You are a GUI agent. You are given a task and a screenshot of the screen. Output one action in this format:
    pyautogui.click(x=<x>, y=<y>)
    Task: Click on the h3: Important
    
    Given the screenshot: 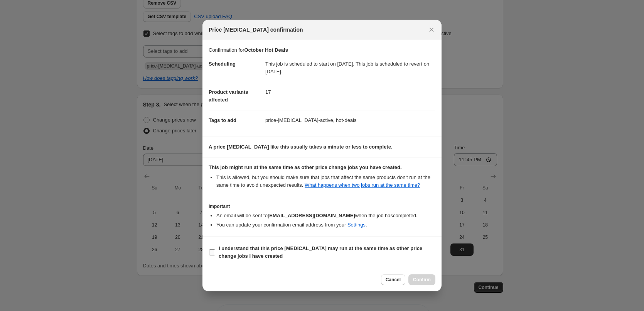 What is the action you would take?
    pyautogui.click(x=322, y=206)
    